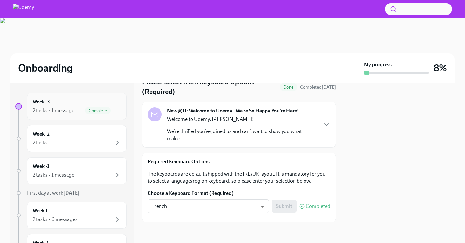  I want to click on a: Week 12 tasks • 6 messages, so click(71, 216).